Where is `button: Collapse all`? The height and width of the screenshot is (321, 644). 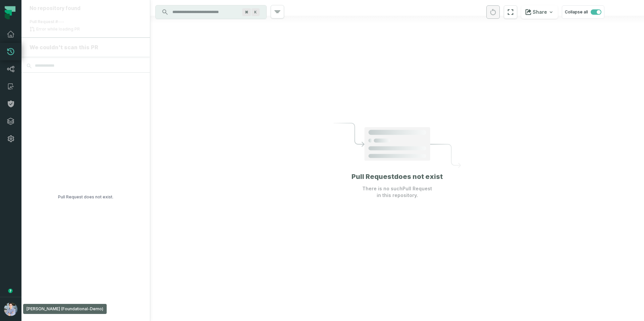 button: Collapse all is located at coordinates (583, 12).